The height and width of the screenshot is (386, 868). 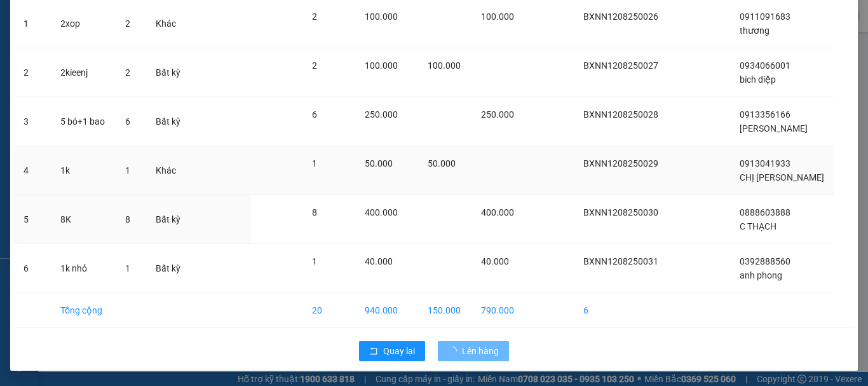 What do you see at coordinates (32, 121) in the screenshot?
I see `td: 3` at bounding box center [32, 121].